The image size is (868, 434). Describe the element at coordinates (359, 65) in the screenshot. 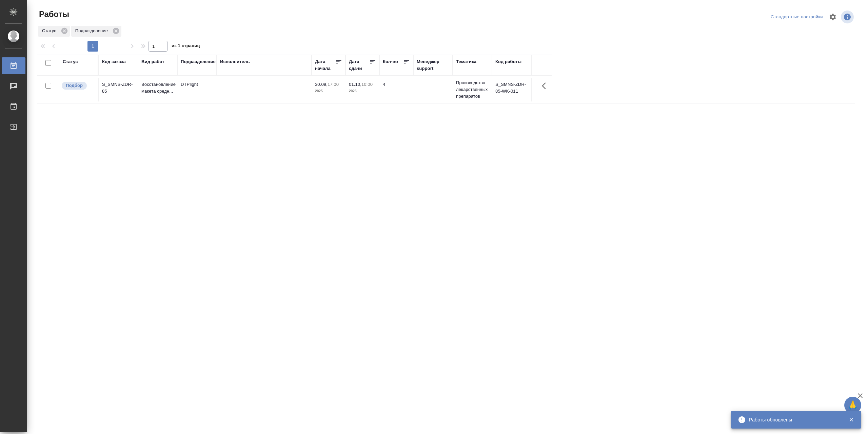

I see `div: Дата сдачи` at that location.